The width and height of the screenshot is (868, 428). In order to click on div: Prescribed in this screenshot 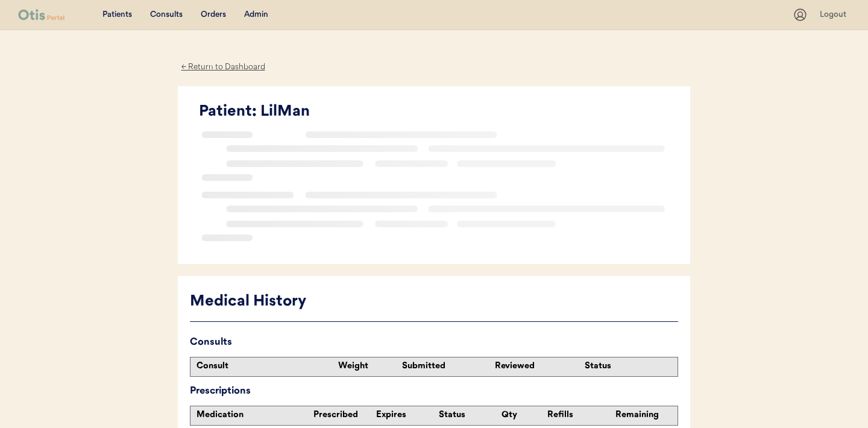, I will do `click(345, 415)`.